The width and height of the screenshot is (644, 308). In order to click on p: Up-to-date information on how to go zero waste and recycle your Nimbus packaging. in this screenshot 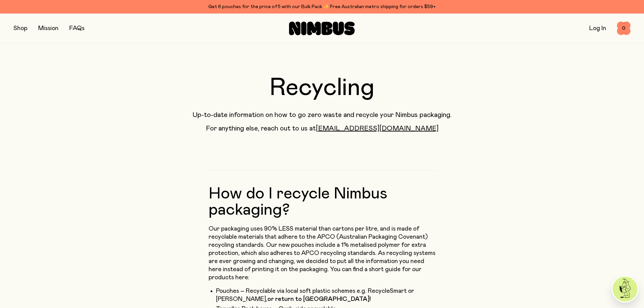, I will do `click(322, 115)`.